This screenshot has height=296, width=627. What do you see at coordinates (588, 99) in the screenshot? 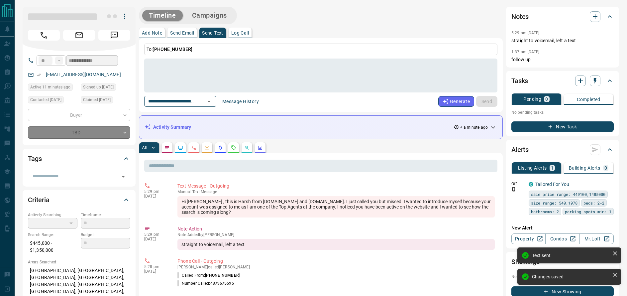
I see `p: Completed` at bounding box center [588, 99].